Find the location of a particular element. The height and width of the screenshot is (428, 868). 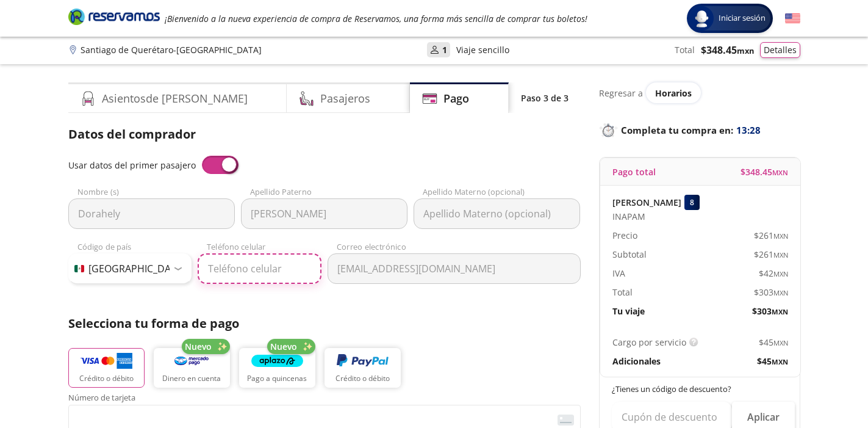

h4: Pago is located at coordinates (456, 98).